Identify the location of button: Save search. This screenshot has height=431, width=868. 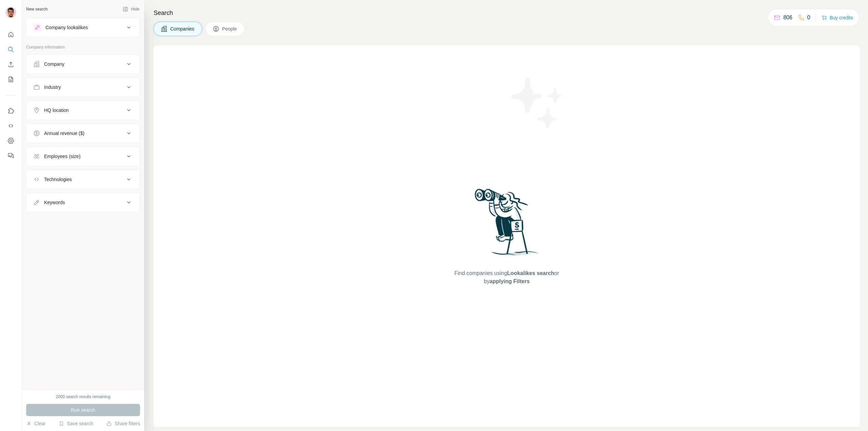
(76, 424).